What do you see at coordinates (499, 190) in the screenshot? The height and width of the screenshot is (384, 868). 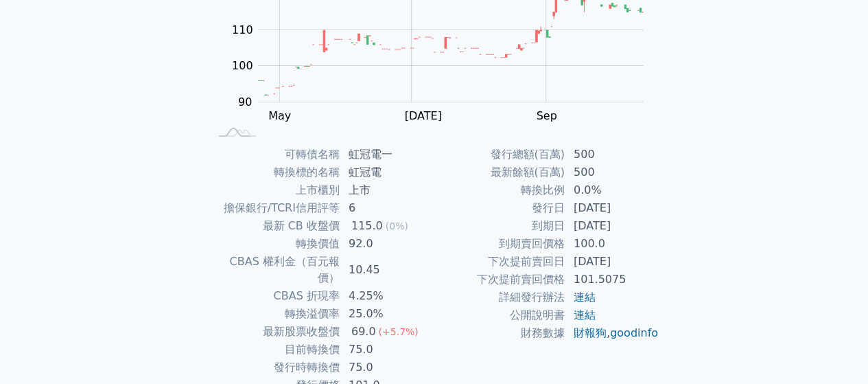 I see `td: 轉換比例` at bounding box center [499, 190].